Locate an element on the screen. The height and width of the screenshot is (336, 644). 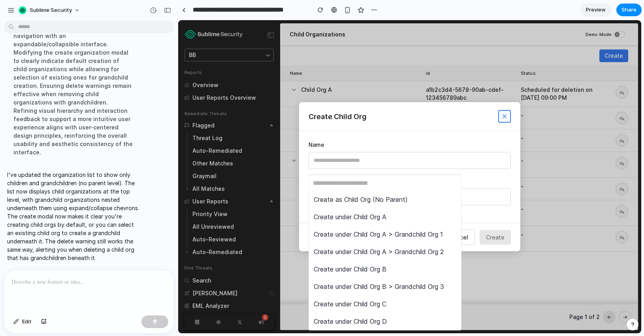
span: Create under Child Org B is located at coordinates (172, 249).